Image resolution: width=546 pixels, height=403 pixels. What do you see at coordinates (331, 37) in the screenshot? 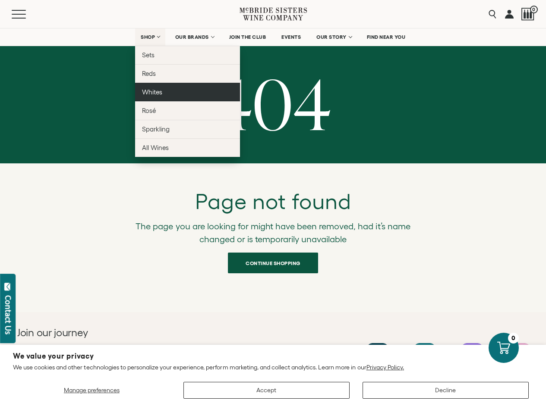
I see `span: OUR STORY` at bounding box center [331, 37].